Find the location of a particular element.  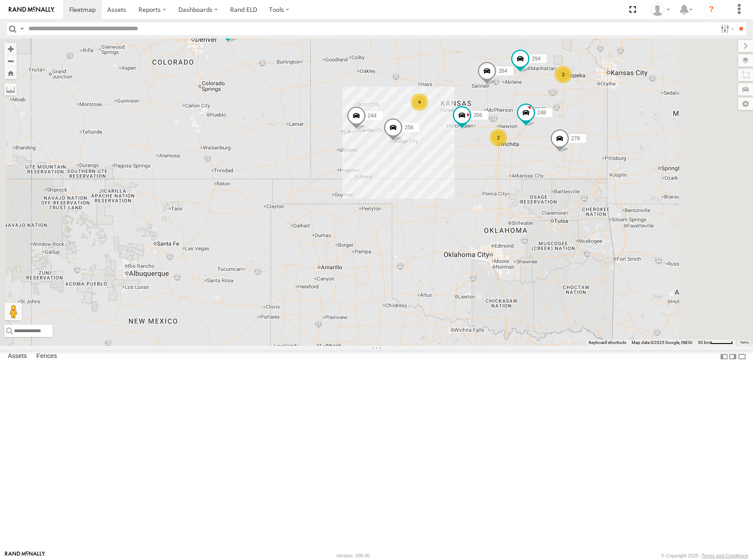

label: Search Filter Options is located at coordinates (727, 29).